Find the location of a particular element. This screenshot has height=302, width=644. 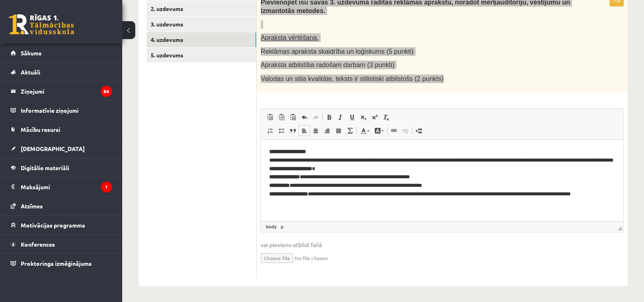

span: Valodas un stila kvalitāte, teksts ir stilistiski atbilstošs (2 punkts) is located at coordinates (352, 79).